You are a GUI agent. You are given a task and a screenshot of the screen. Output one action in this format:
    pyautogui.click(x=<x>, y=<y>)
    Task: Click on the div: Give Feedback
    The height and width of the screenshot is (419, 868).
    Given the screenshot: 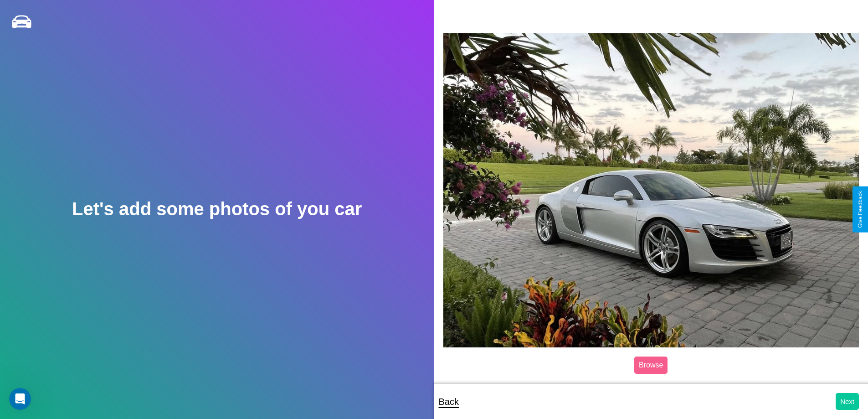 What is the action you would take?
    pyautogui.click(x=860, y=210)
    